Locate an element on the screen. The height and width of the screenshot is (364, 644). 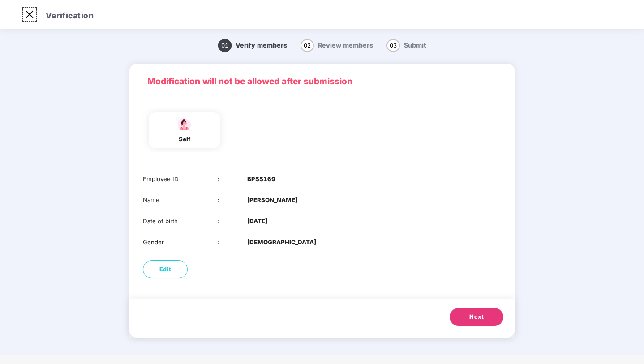
span: Review members is located at coordinates (345, 45).